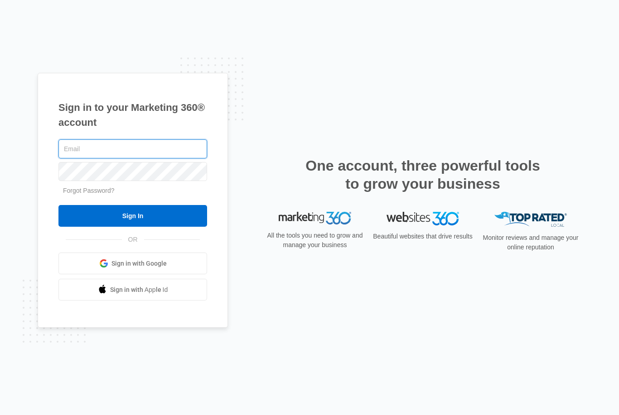  Describe the element at coordinates (315, 241) in the screenshot. I see `p: All the tools you need to grow and manage your business` at that location.